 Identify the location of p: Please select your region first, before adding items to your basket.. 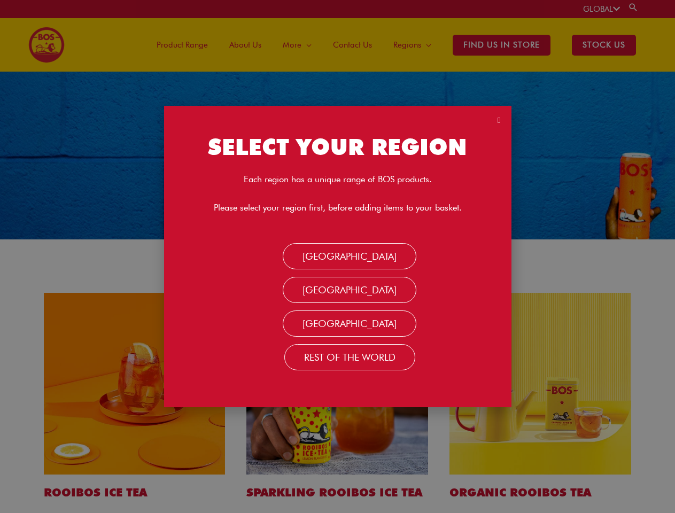
(338, 207).